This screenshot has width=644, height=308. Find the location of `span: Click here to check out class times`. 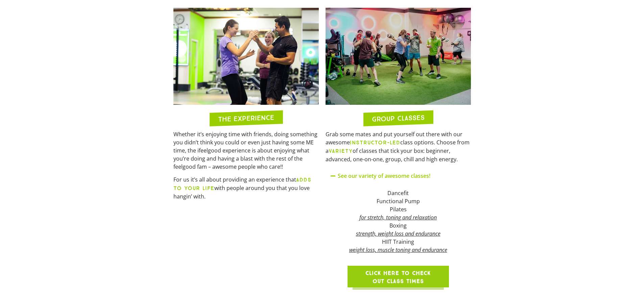

span: Click here to check out class times is located at coordinates (398, 278).